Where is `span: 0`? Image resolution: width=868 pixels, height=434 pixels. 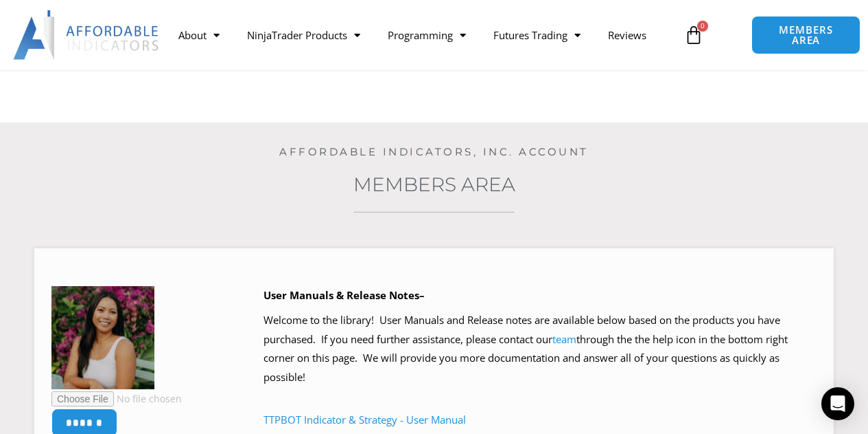 span: 0 is located at coordinates (703, 27).